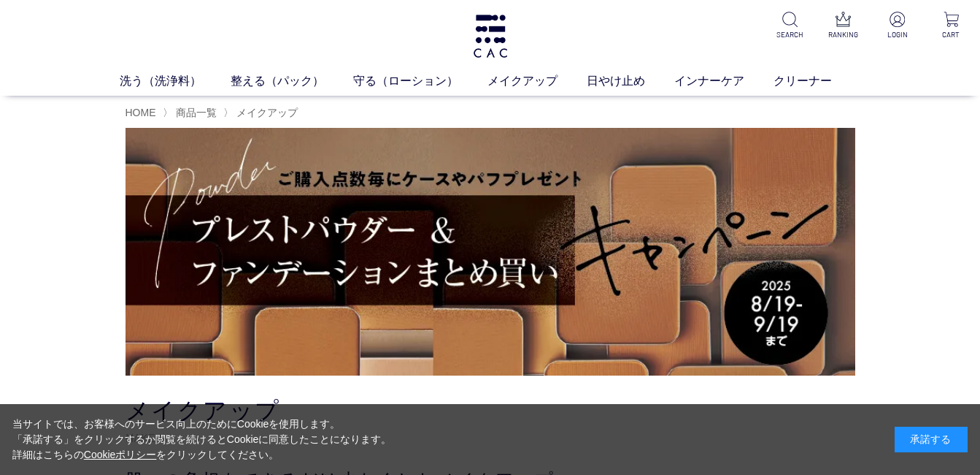 This screenshot has width=980, height=475. Describe the element at coordinates (843, 26) in the screenshot. I see `a: RANKING` at that location.